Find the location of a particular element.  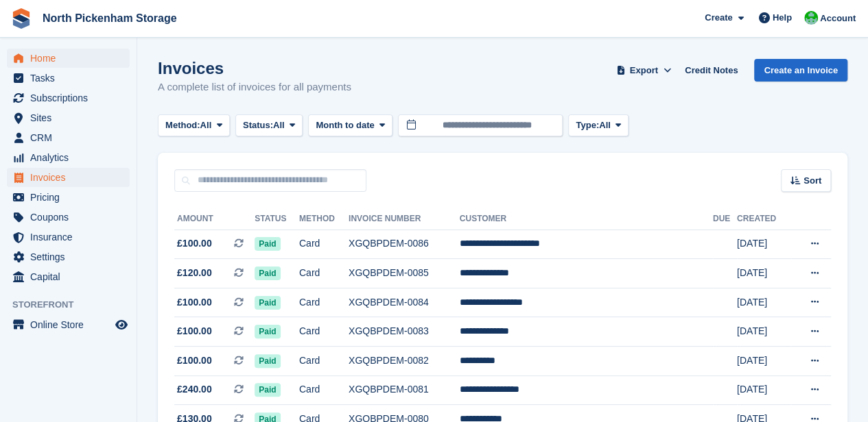

span: £240.00 is located at coordinates (194, 390).